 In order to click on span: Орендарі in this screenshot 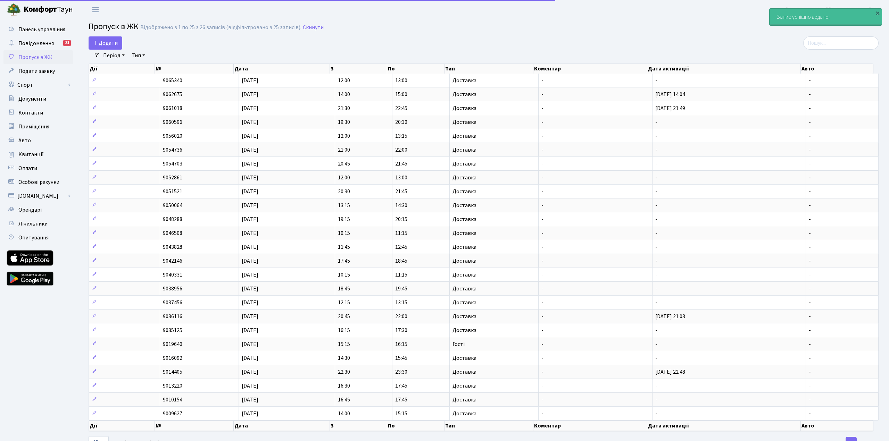, I will do `click(30, 210)`.